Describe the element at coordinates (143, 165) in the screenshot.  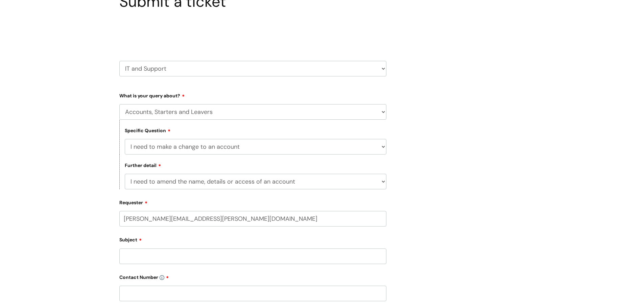
I see `label: Further detail` at that location.